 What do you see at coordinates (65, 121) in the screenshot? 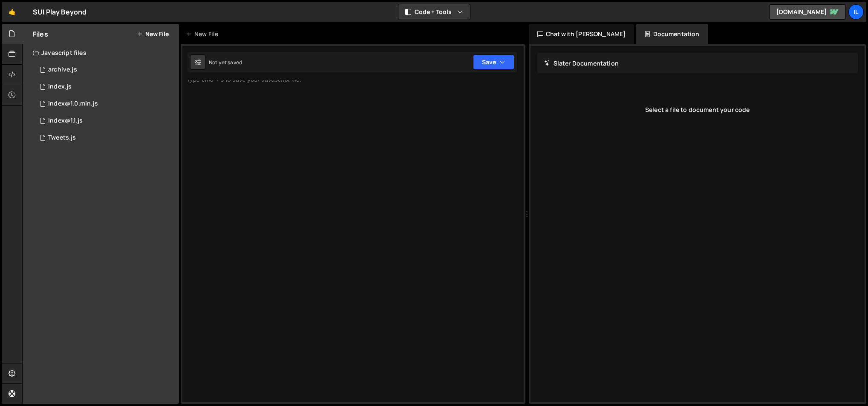
I see `div: Index@1.1.js` at bounding box center [65, 121].